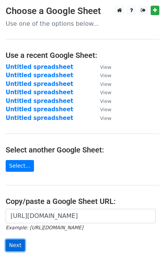 This screenshot has width=165, height=255. Describe the element at coordinates (83, 23) in the screenshot. I see `p: Use one of the options below...` at that location.